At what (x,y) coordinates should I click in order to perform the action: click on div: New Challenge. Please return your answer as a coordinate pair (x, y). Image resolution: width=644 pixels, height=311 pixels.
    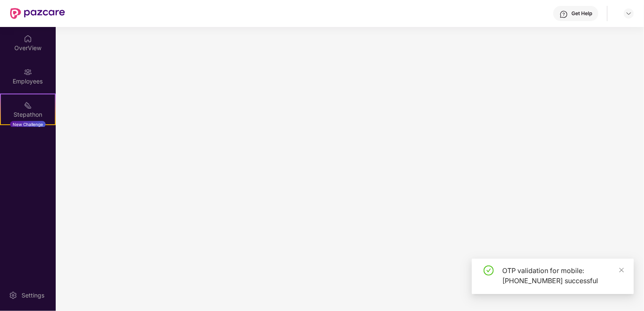
    Looking at the image, I should click on (28, 124).